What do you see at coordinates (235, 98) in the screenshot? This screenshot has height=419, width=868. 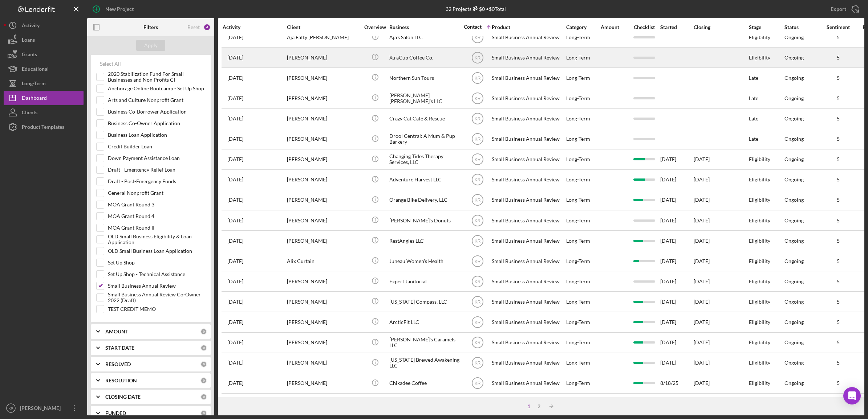 I see `time: 2025-10-02 19:04` at bounding box center [235, 98].